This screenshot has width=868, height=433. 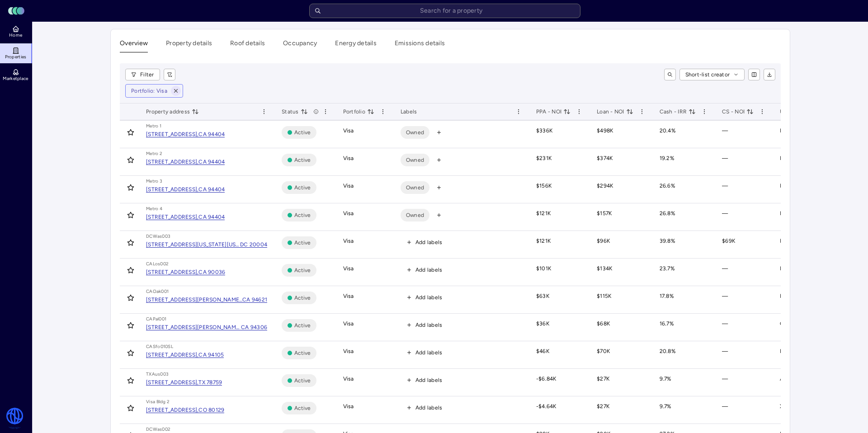 What do you see at coordinates (744, 244) in the screenshot?
I see `td: $69K` at bounding box center [744, 244].